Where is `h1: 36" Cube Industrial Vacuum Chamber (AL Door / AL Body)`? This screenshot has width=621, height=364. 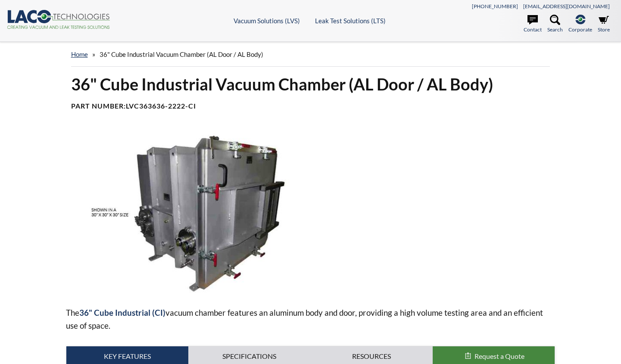 h1: 36" Cube Industrial Vacuum Chamber (AL Door / AL Body) is located at coordinates (311, 84).